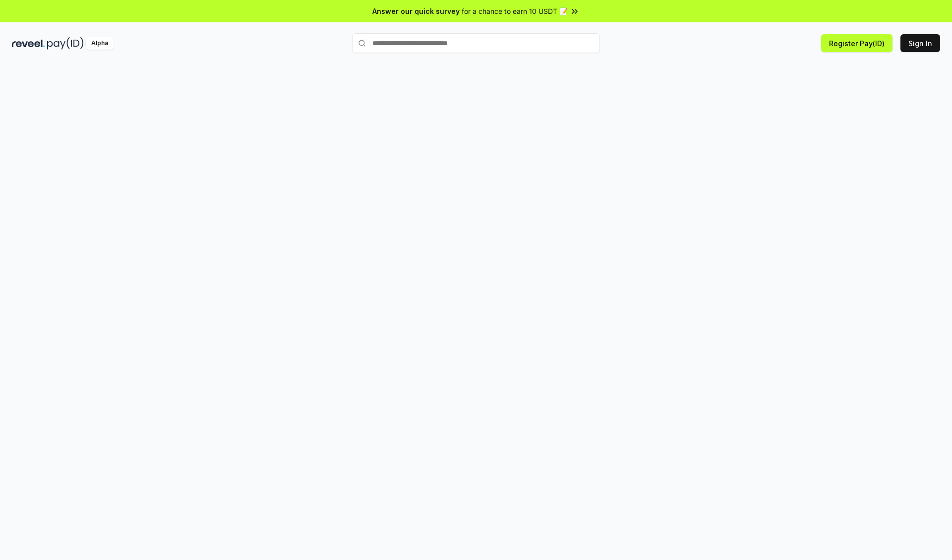  Describe the element at coordinates (28, 43) in the screenshot. I see `img: reveel_dark` at that location.